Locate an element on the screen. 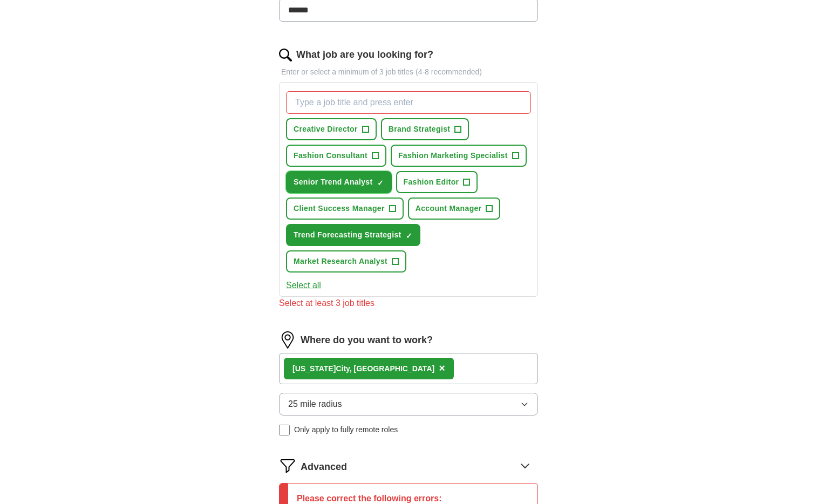 The height and width of the screenshot is (504, 817). button: Fashion Consultant is located at coordinates (336, 156).